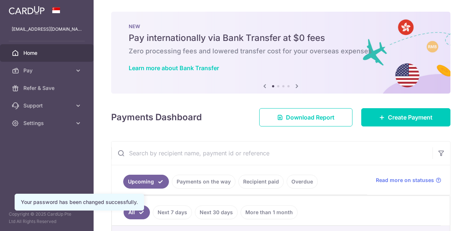  What do you see at coordinates (408, 180) in the screenshot?
I see `a: Read more on statuses` at bounding box center [408, 180].